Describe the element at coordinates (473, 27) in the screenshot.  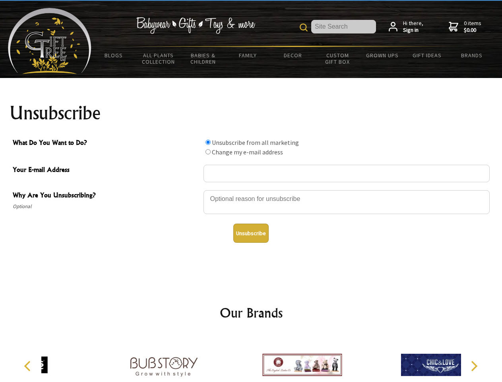
I see `span: 0 items` at that location.